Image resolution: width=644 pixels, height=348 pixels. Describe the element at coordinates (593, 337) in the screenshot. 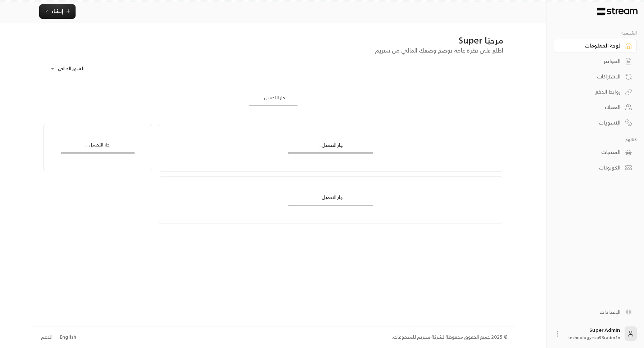

I see `span: technology+su93radm1n...` at that location.